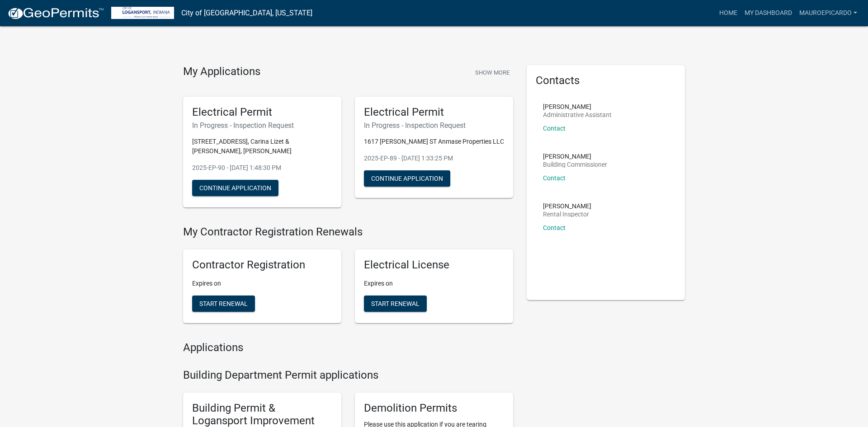  I want to click on p: Administrative Assistant, so click(577, 115).